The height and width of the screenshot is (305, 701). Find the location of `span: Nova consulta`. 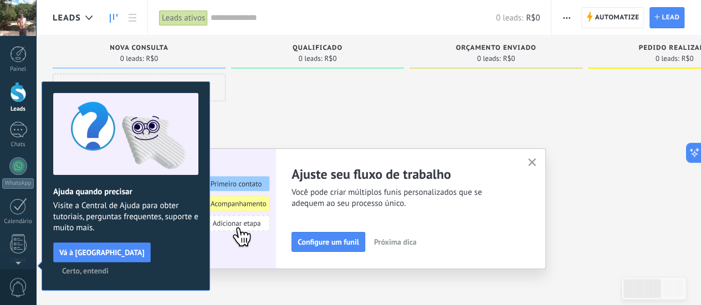

span: Nova consulta is located at coordinates (139, 48).